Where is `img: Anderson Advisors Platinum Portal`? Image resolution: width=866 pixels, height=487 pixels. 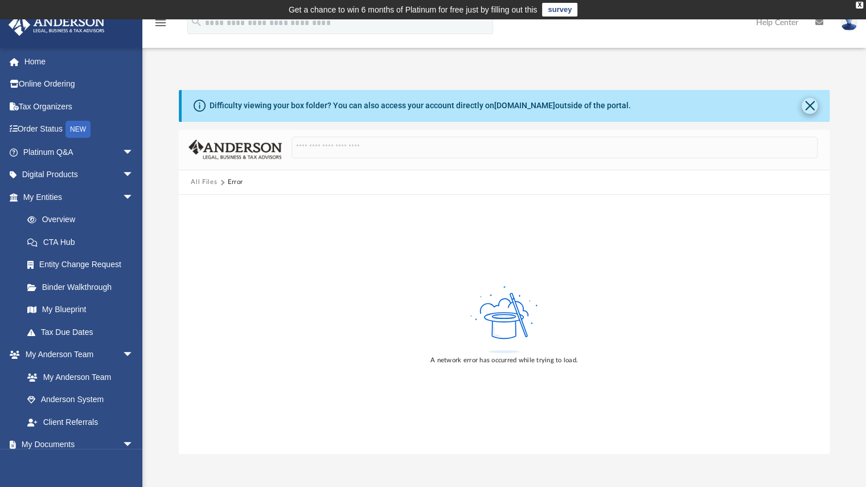
img: Anderson Advisors Platinum Portal is located at coordinates (56, 24).